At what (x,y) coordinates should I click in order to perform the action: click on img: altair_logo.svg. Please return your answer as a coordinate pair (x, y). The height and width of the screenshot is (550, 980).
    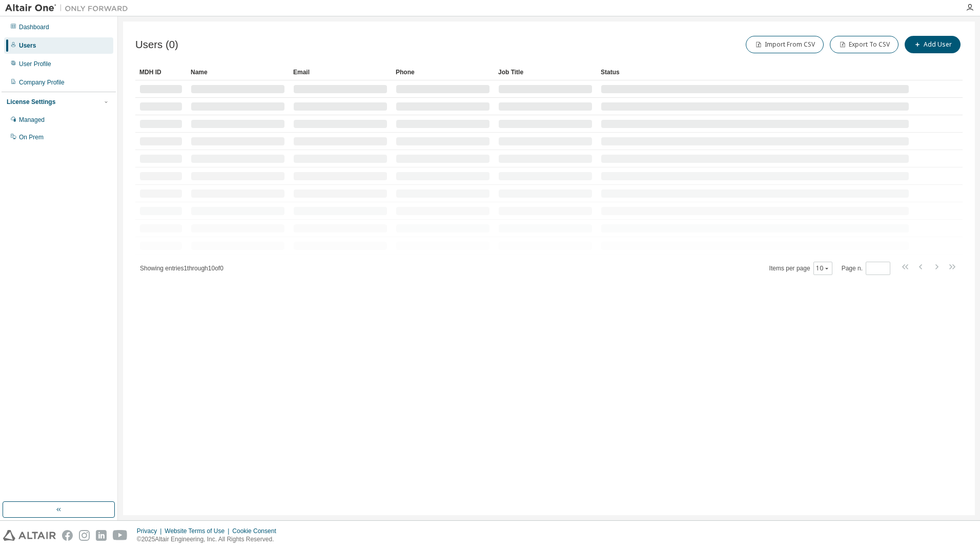
    Looking at the image, I should click on (29, 535).